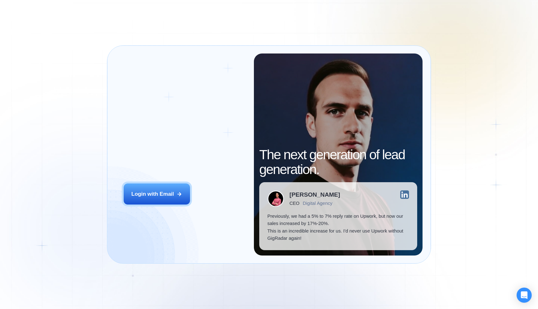  What do you see at coordinates (525, 295) in the screenshot?
I see `div: Open Intercom Messenger` at bounding box center [525, 295].